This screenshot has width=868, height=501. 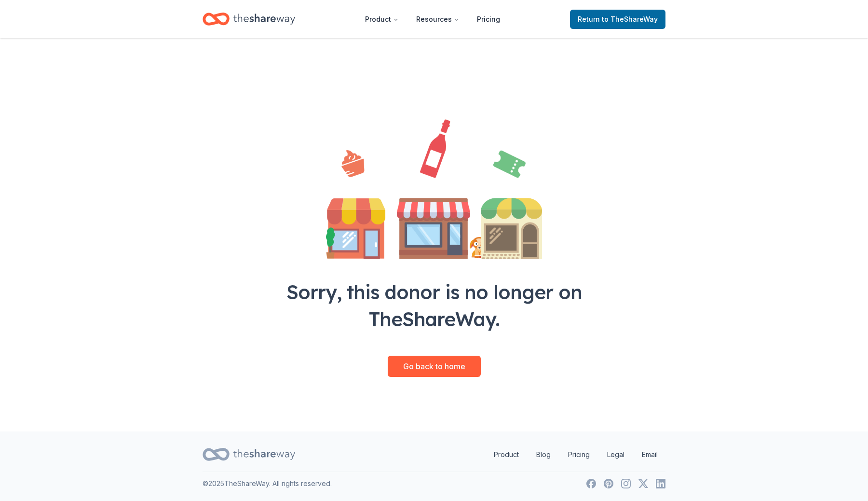 What do you see at coordinates (544, 455) in the screenshot?
I see `a: Blog` at bounding box center [544, 455].